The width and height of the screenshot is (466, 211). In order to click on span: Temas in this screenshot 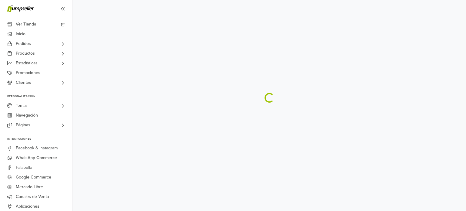, I will do `click(22, 106)`.